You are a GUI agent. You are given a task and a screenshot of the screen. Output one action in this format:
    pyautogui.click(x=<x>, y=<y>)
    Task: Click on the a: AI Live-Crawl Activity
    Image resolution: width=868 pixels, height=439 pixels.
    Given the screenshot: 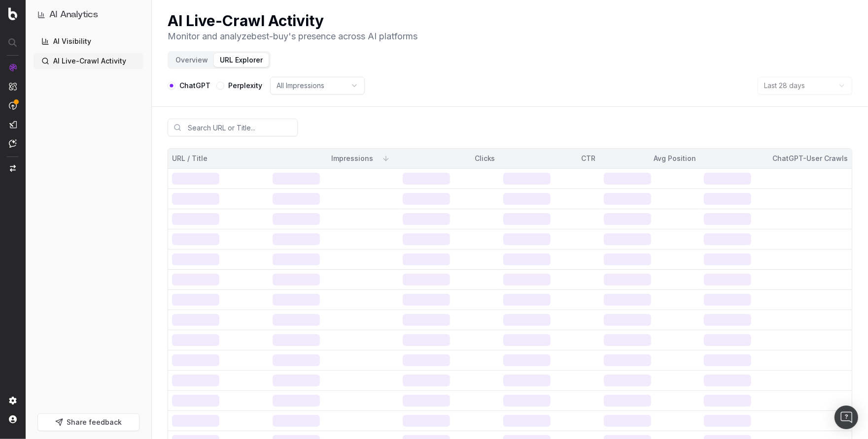 What is the action you would take?
    pyautogui.click(x=88, y=61)
    